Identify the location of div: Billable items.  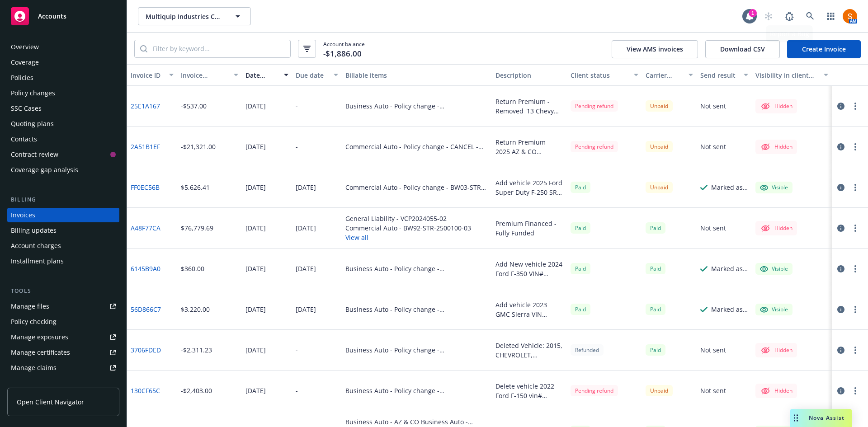
(417, 75).